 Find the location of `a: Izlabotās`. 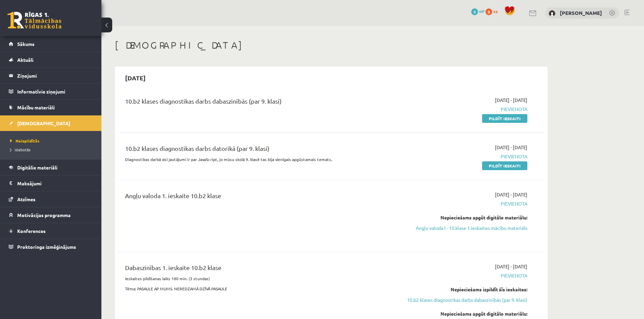

a: Izlabotās is located at coordinates (52, 150).